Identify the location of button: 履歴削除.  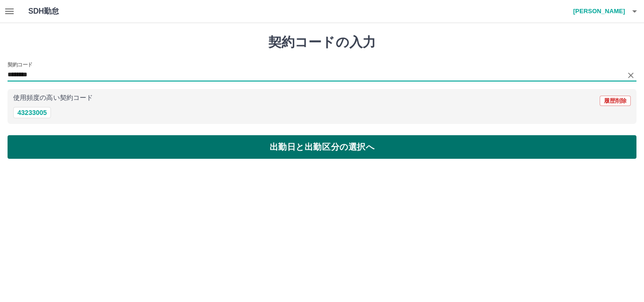
(615, 101).